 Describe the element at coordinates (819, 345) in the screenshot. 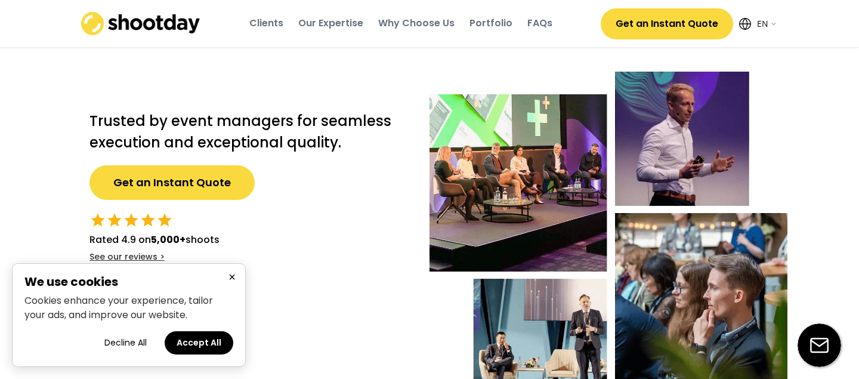

I see `img: email-icon%20%281%29.svg` at that location.